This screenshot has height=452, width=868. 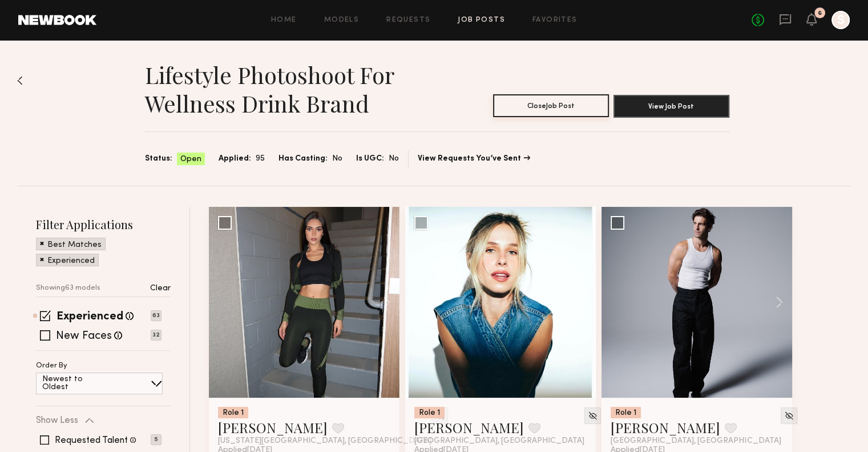 What do you see at coordinates (234, 159) in the screenshot?
I see `span: Applied:` at bounding box center [234, 159].